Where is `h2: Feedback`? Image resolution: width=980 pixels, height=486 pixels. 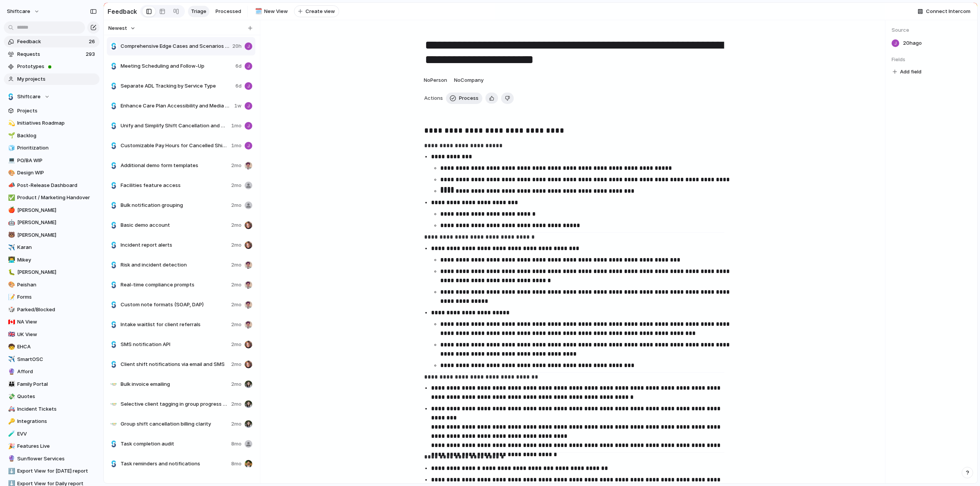
h2: Feedback is located at coordinates (122, 12).